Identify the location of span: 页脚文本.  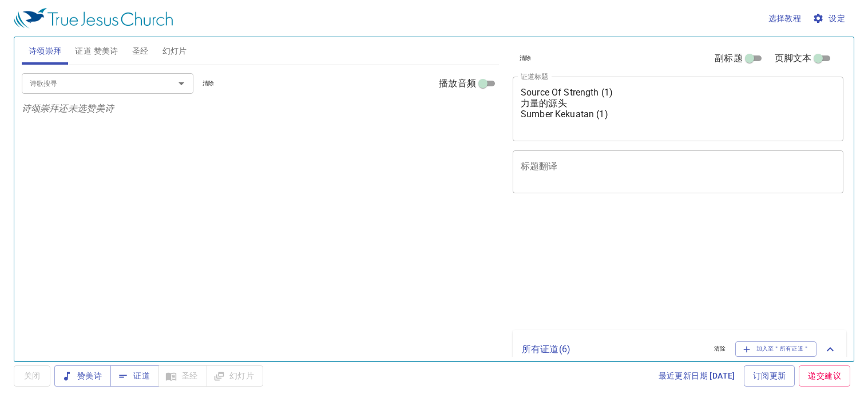
(793, 58).